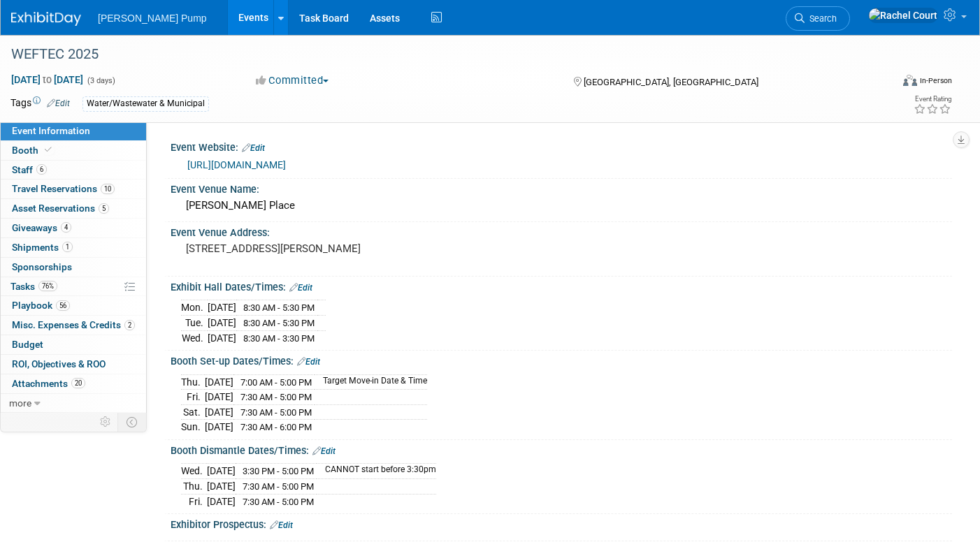 Image resolution: width=980 pixels, height=542 pixels. What do you see at coordinates (193, 413) in the screenshot?
I see `td: Sat.` at bounding box center [193, 413].